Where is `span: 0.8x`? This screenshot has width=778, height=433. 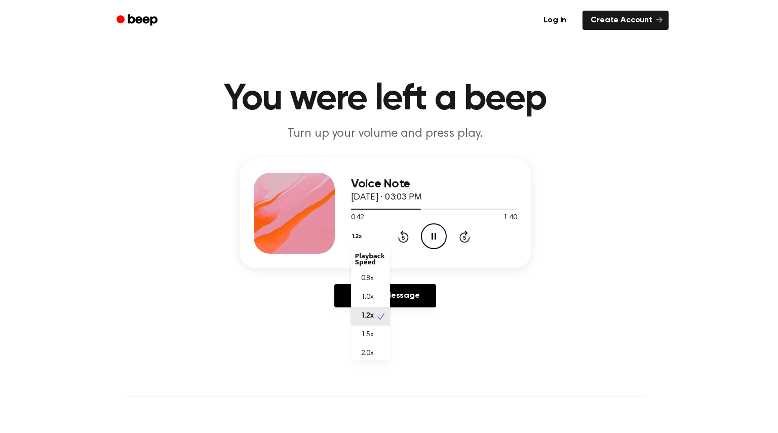
span: 0.8x is located at coordinates (367, 279).